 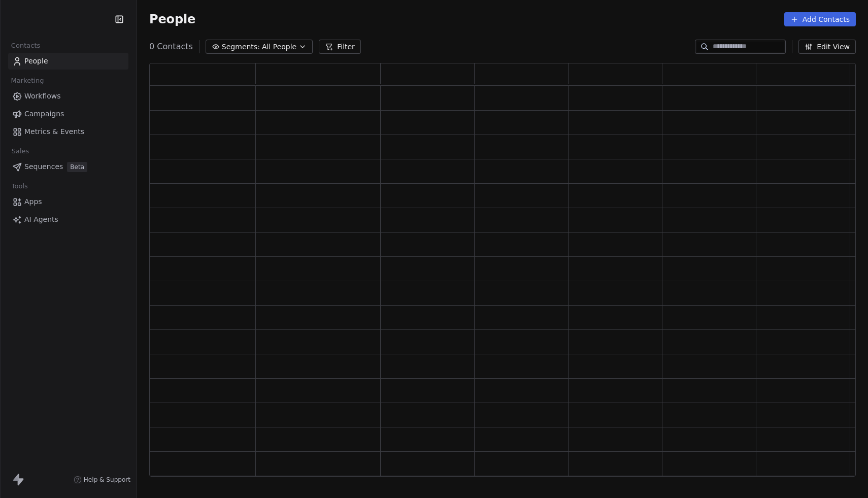 What do you see at coordinates (43, 96) in the screenshot?
I see `span: Workflows` at bounding box center [43, 96].